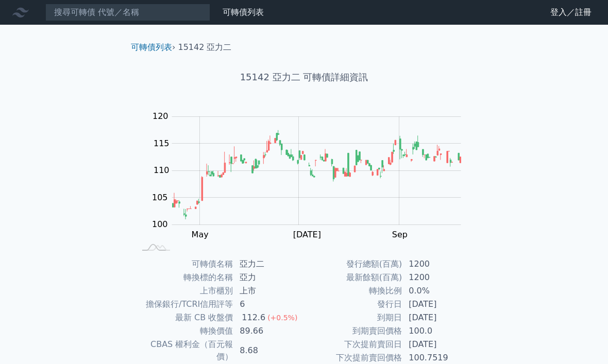 The image size is (608, 364). I want to click on td: 6, so click(269, 304).